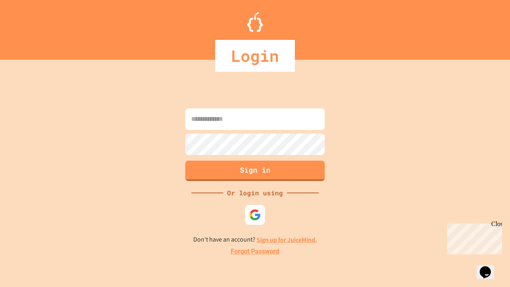 The height and width of the screenshot is (287, 510). What do you see at coordinates (29, 27) in the screenshot?
I see `div: Chat with us now!Close` at bounding box center [29, 27].